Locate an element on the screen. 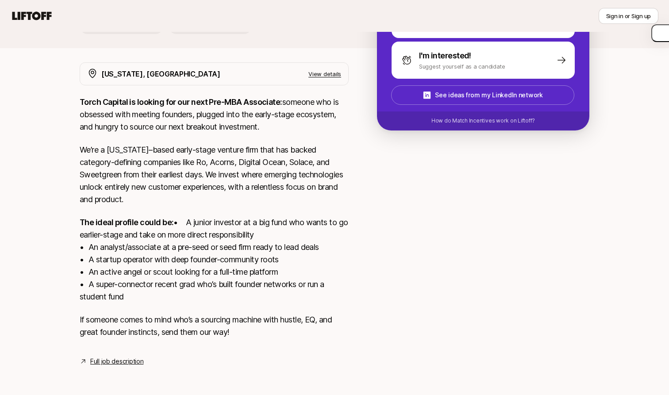 The image size is (669, 395). p: someone who is obsessed with meeting founders, plugged into the early-stage ecosystem, and hungry... is located at coordinates (214, 115).